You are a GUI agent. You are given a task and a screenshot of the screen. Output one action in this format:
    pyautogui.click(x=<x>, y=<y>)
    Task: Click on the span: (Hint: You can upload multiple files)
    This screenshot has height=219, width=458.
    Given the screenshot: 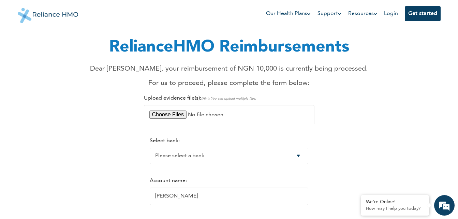 What is the action you would take?
    pyautogui.click(x=229, y=99)
    